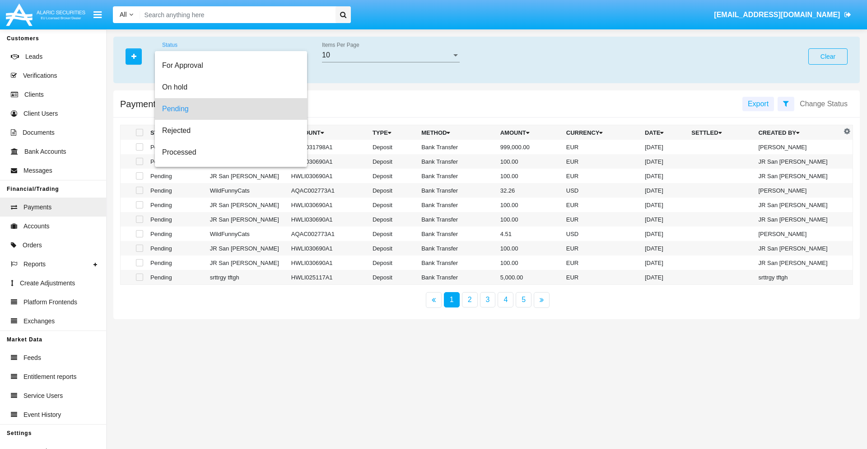 The width and height of the screenshot is (867, 449). What do you see at coordinates (231, 152) in the screenshot?
I see `span: Processed` at bounding box center [231, 152].